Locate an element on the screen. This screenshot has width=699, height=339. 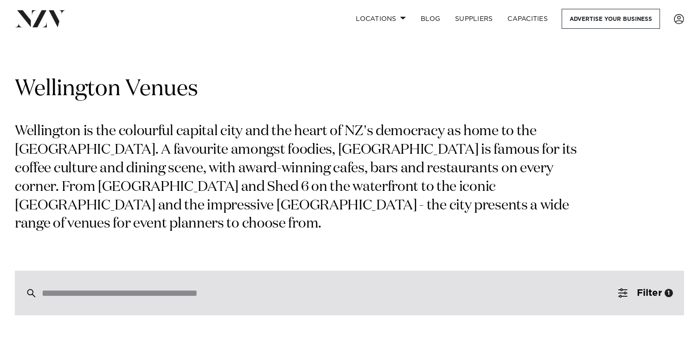
a: BLOG is located at coordinates (431, 19).